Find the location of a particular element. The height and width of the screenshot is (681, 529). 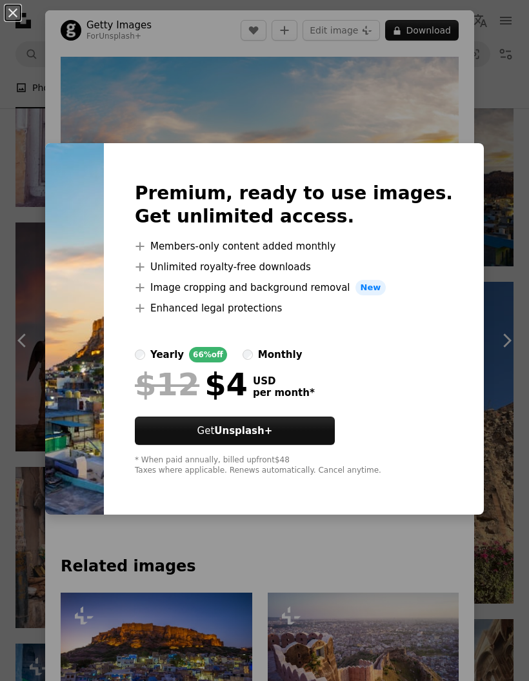

span: $12 is located at coordinates (167, 384).